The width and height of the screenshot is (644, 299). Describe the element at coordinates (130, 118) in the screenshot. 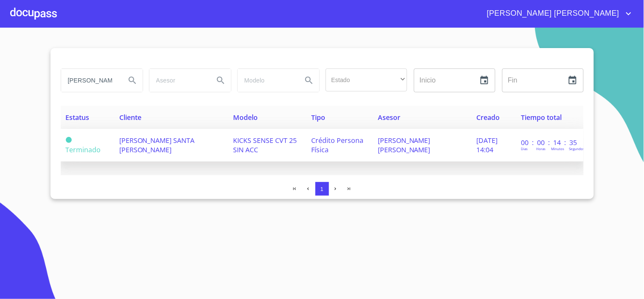

I see `span: Cliente` at that location.